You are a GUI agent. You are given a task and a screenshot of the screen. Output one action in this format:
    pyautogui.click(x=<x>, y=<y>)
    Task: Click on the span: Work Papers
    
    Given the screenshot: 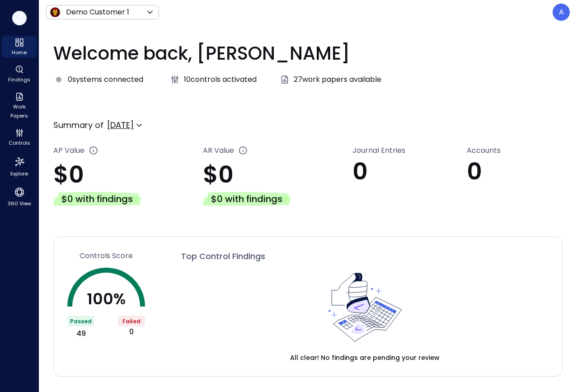 What is the action you would take?
    pyautogui.click(x=19, y=111)
    